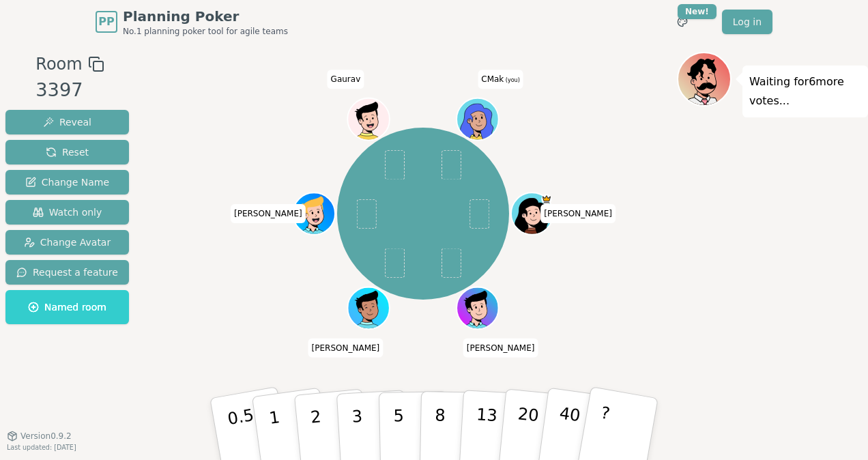  What do you see at coordinates (67, 213) in the screenshot?
I see `button: Watch only` at bounding box center [67, 213].